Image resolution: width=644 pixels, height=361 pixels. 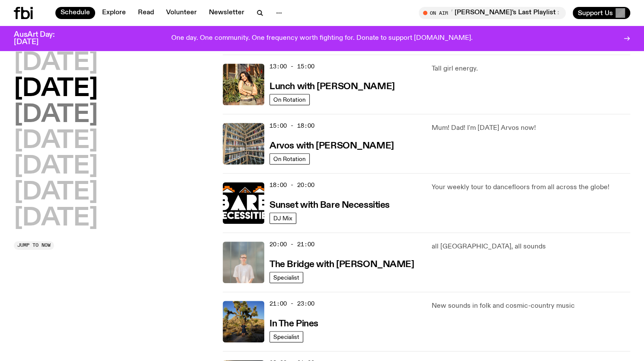 I want to click on span: Jump to now, so click(x=34, y=245).